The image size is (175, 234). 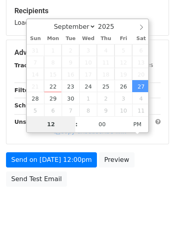 What do you see at coordinates (36, 86) in the screenshot?
I see `span: September 21, 2025` at bounding box center [36, 86].